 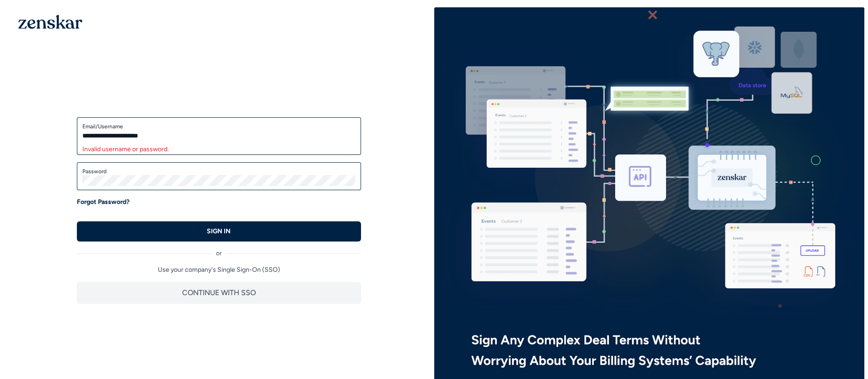 I want to click on label: Email/Username, so click(x=219, y=126).